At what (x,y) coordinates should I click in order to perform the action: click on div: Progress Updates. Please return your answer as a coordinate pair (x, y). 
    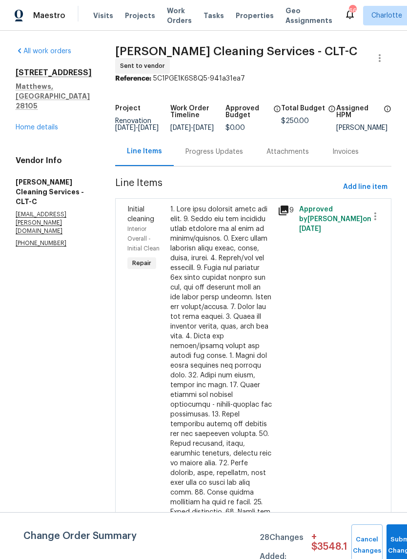
    Looking at the image, I should click on (214, 152).